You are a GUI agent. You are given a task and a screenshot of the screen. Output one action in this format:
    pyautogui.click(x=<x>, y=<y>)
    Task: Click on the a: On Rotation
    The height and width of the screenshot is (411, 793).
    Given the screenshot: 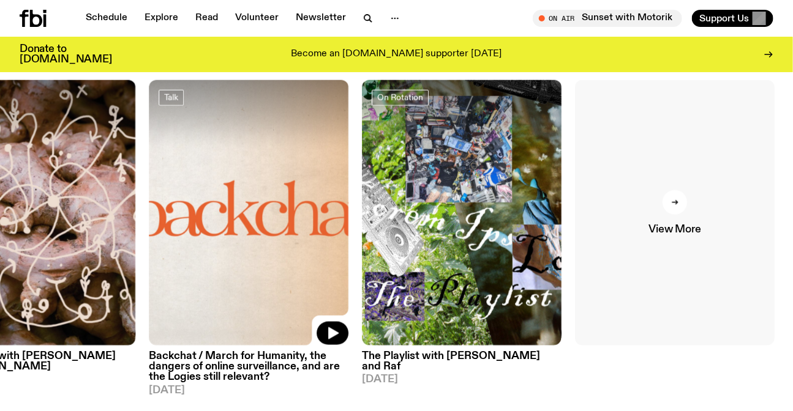 What is the action you would take?
    pyautogui.click(x=400, y=98)
    